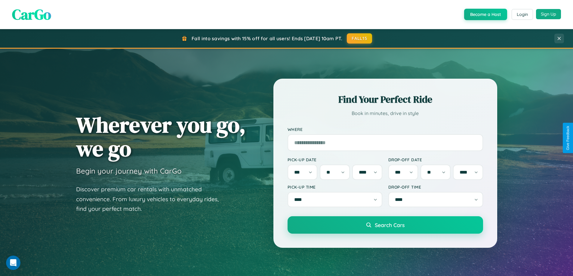  Describe the element at coordinates (129, 171) in the screenshot. I see `h3: Begin your journey with CarGo` at that location.